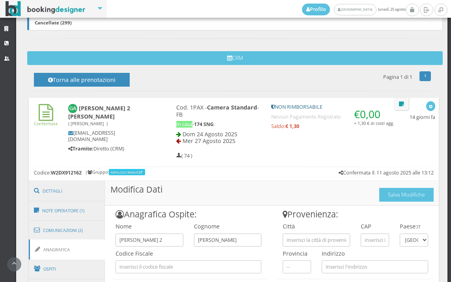 This screenshot has height=282, width=451. I want to click on span: 0,00, so click(370, 114).